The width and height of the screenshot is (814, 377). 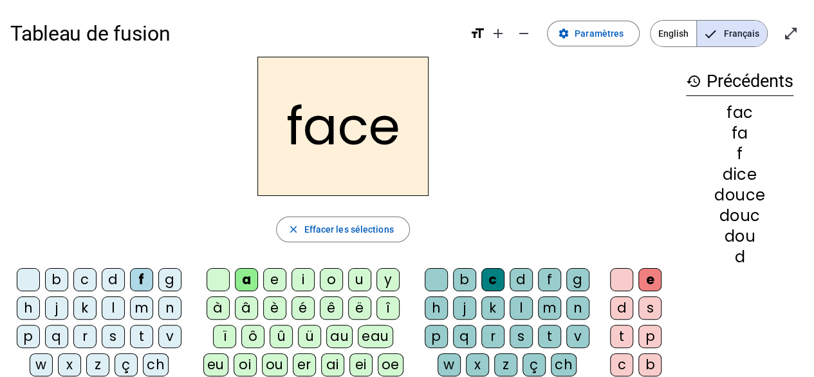 What do you see at coordinates (740, 113) in the screenshot?
I see `div: fac` at bounding box center [740, 113].